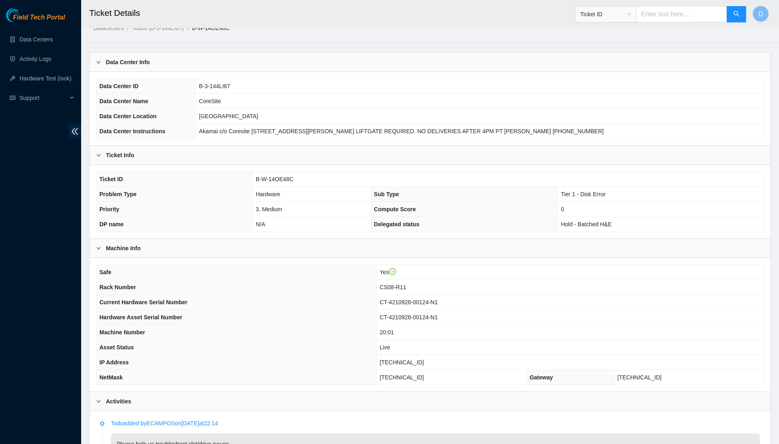 Image resolution: width=779 pixels, height=444 pixels. What do you see at coordinates (397, 224) in the screenshot?
I see `span: Delegated status` at bounding box center [397, 224].